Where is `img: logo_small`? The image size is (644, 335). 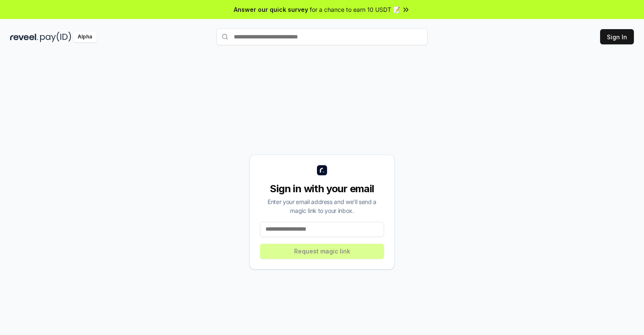 img: logo_small is located at coordinates (322, 170).